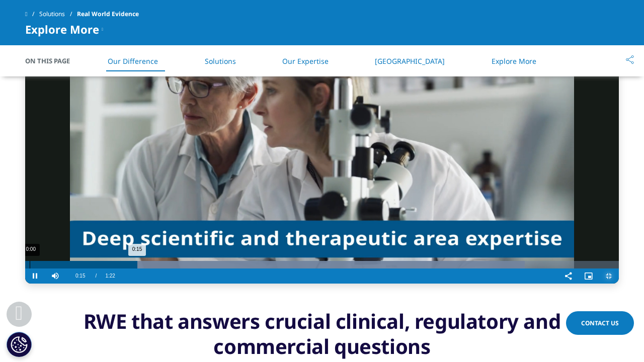 The width and height of the screenshot is (644, 362). Describe the element at coordinates (110, 276) in the screenshot. I see `span: 1:22` at that location.